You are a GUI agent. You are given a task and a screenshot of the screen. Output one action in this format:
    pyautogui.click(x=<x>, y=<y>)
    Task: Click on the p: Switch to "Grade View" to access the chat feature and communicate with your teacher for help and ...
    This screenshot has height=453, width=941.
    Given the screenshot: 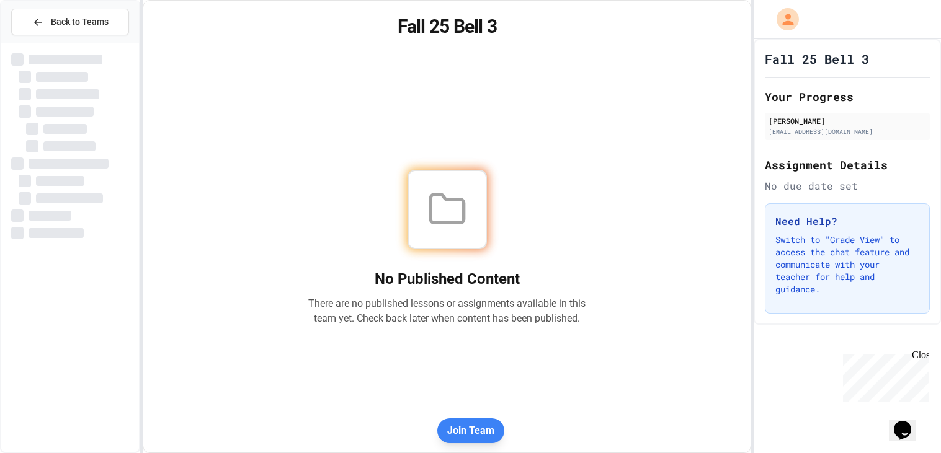 What is the action you would take?
    pyautogui.click(x=847, y=265)
    